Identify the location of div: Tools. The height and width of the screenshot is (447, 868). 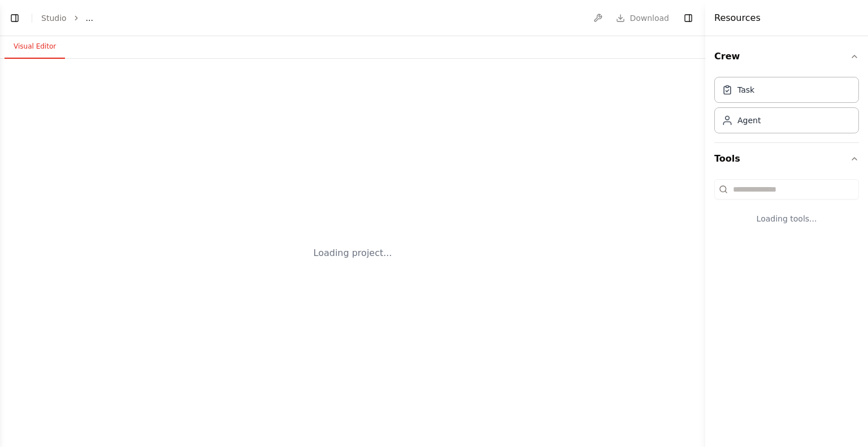
(787, 209).